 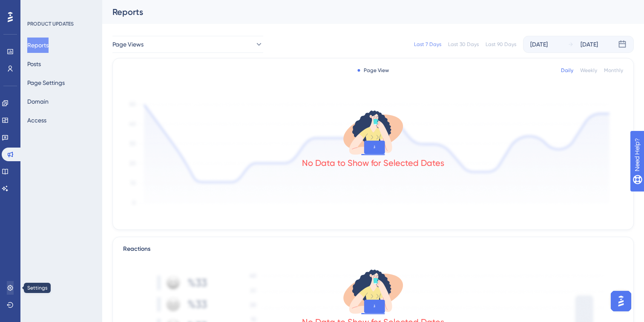 I want to click on span: Need Help?, so click(x=37, y=7).